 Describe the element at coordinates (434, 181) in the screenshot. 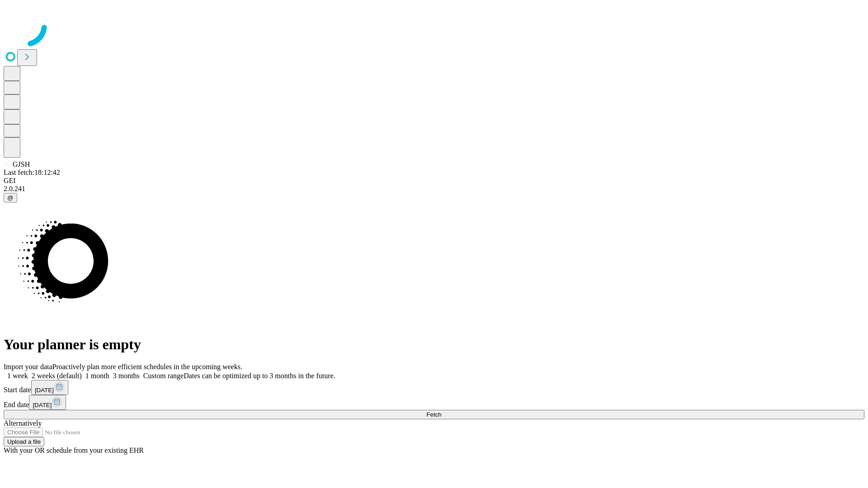

I see `div: GEI` at that location.